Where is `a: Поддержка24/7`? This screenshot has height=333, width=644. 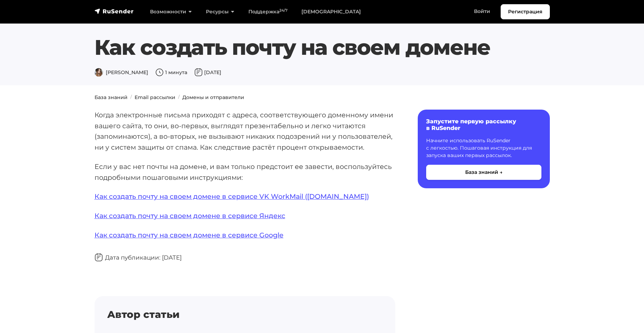
a: Поддержка24/7 is located at coordinates (268, 11).